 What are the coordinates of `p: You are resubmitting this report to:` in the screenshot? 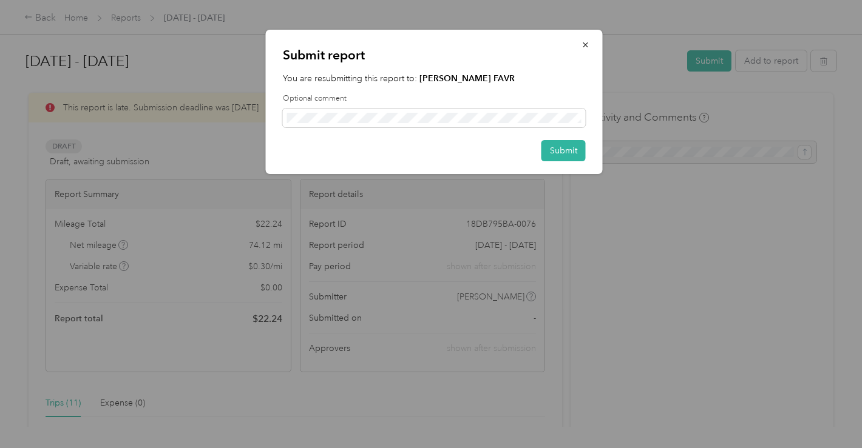 It's located at (434, 78).